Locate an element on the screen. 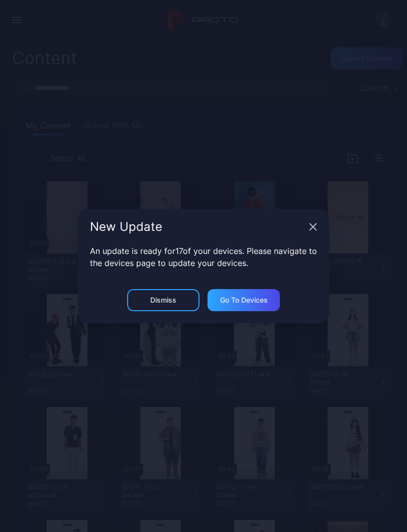 The image size is (407, 532). button: Go to devices is located at coordinates (244, 300).